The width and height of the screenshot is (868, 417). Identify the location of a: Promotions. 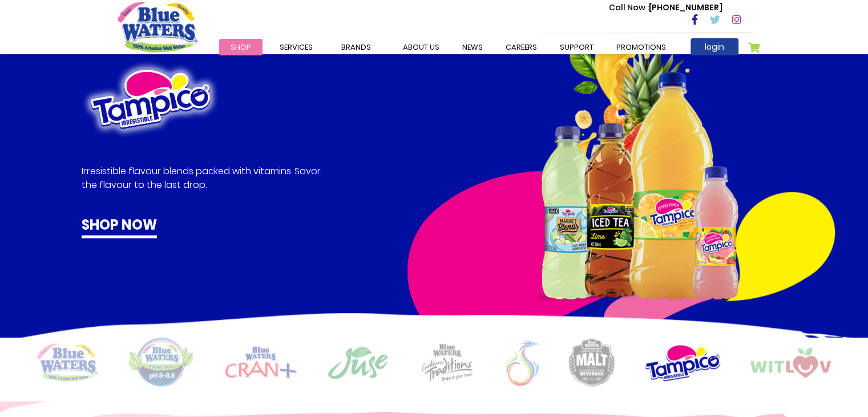
(641, 47).